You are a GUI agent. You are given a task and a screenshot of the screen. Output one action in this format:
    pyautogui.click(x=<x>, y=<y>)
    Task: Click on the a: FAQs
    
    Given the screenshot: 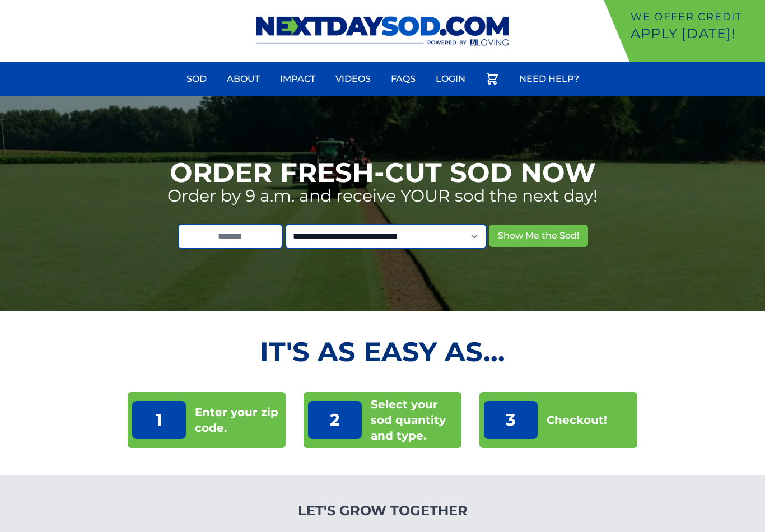 What is the action you would take?
    pyautogui.click(x=403, y=79)
    